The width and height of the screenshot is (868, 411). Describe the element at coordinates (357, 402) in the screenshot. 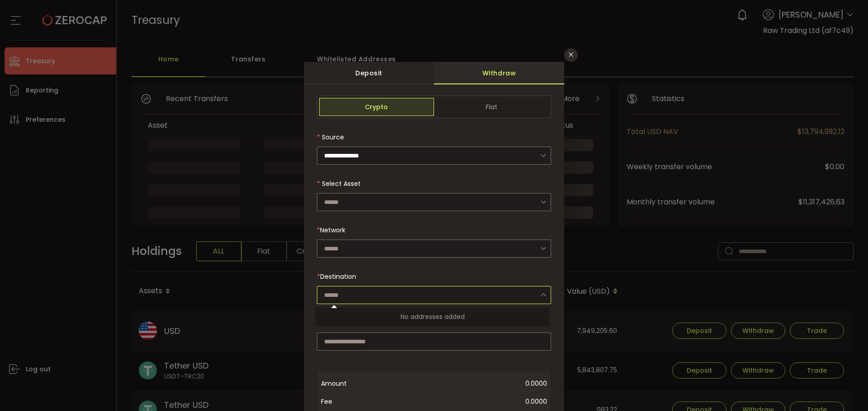

I see `span: Fee` at that location.